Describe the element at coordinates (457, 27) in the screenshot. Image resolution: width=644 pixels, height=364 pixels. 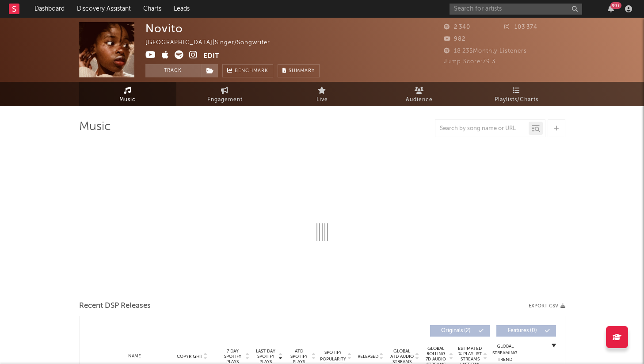
I see `span: 2 340` at that location.